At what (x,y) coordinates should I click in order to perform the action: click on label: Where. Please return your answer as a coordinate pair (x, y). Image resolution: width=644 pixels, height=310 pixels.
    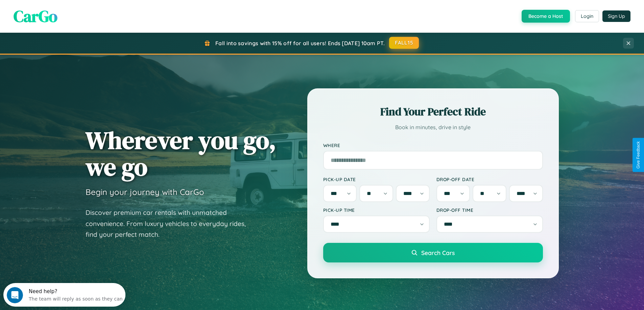
    Looking at the image, I should click on (433, 145).